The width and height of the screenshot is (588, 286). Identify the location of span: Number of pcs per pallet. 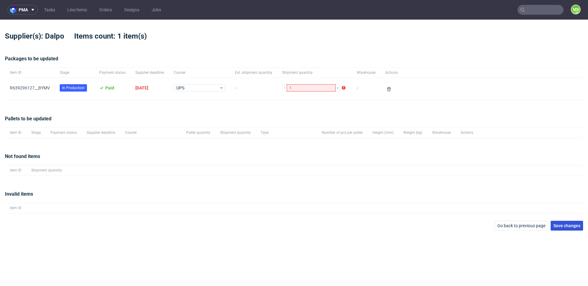
(342, 133).